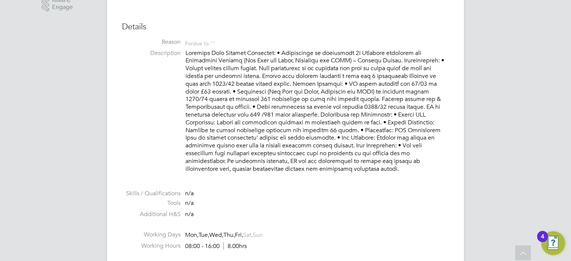 This screenshot has height=261, width=571. Describe the element at coordinates (151, 194) in the screenshot. I see `label: Skills / Qualifications` at that location.